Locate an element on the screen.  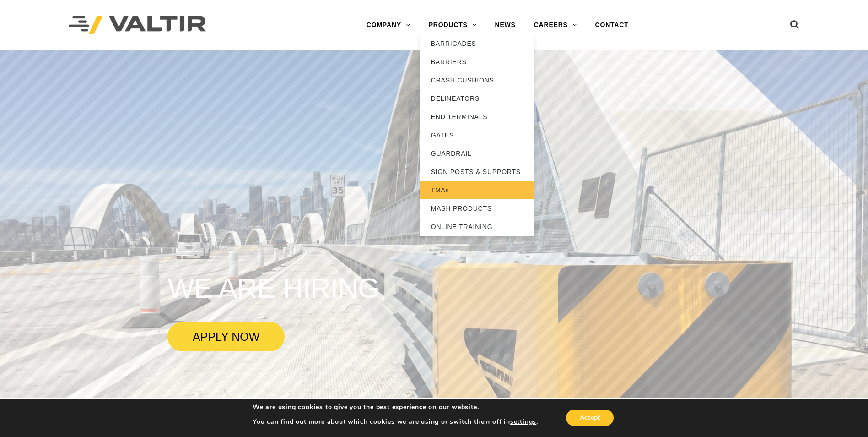
a: END TERMINALS is located at coordinates (477, 117).